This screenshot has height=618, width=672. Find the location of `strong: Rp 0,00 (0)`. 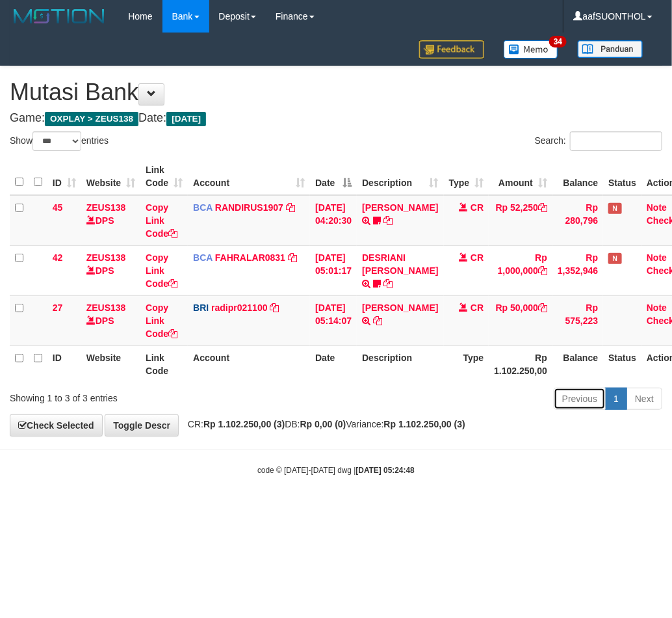

strong: Rp 0,00 (0) is located at coordinates (323, 424).